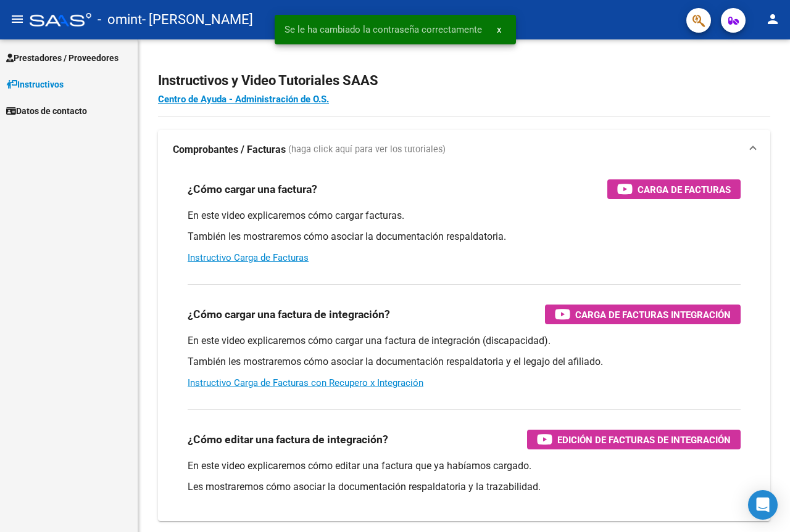  What do you see at coordinates (763, 505) in the screenshot?
I see `div: Open Intercom Messenger` at bounding box center [763, 505].